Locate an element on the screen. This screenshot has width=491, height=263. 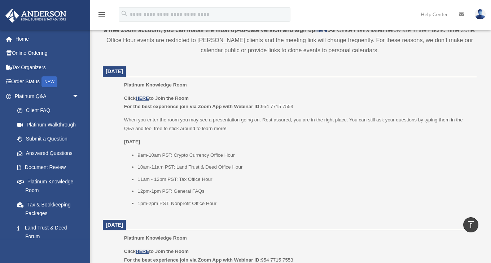
li: 9am-10am PST: Crypto Currency Office Hour is located at coordinates (304, 155).